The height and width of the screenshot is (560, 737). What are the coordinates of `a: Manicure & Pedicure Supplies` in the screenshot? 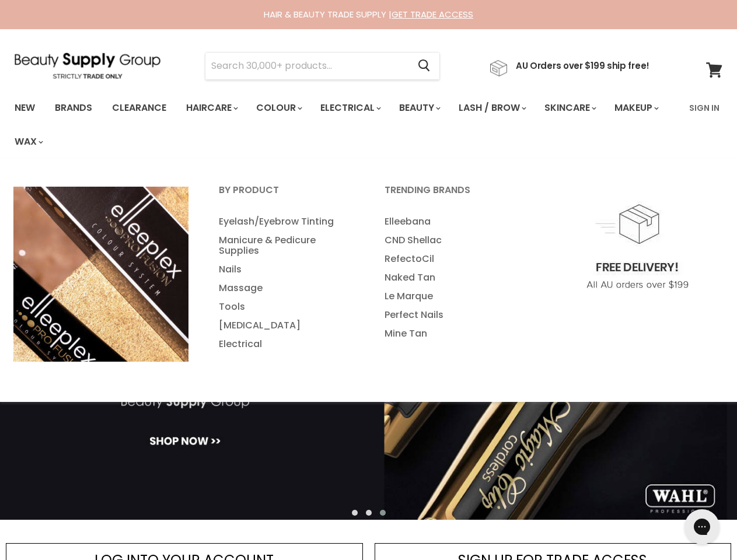 It's located at (286, 246).